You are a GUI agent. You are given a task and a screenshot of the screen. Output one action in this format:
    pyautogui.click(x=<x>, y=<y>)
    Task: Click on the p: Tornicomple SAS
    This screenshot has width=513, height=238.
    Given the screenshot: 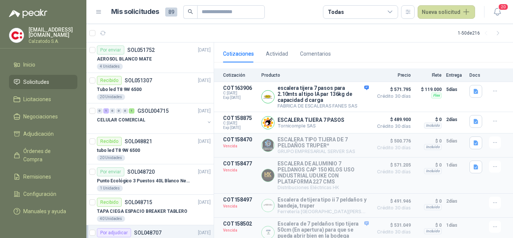 What is the action you would take?
    pyautogui.click(x=311, y=125)
    